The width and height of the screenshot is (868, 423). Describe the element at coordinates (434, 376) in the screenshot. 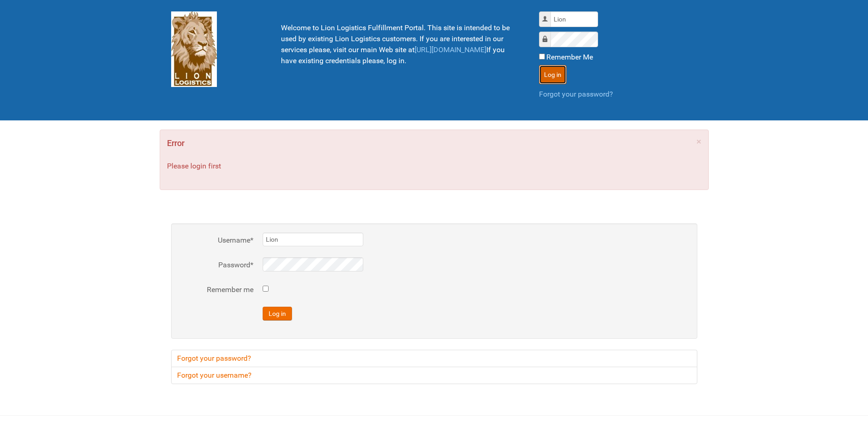

I see `a: Forgot your username?` at that location.